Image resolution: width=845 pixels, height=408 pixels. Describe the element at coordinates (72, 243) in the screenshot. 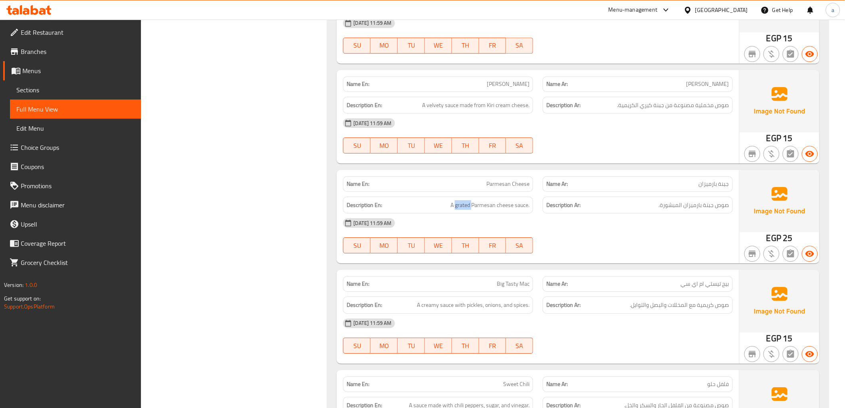

I see `a: Coverage Report` at that location.